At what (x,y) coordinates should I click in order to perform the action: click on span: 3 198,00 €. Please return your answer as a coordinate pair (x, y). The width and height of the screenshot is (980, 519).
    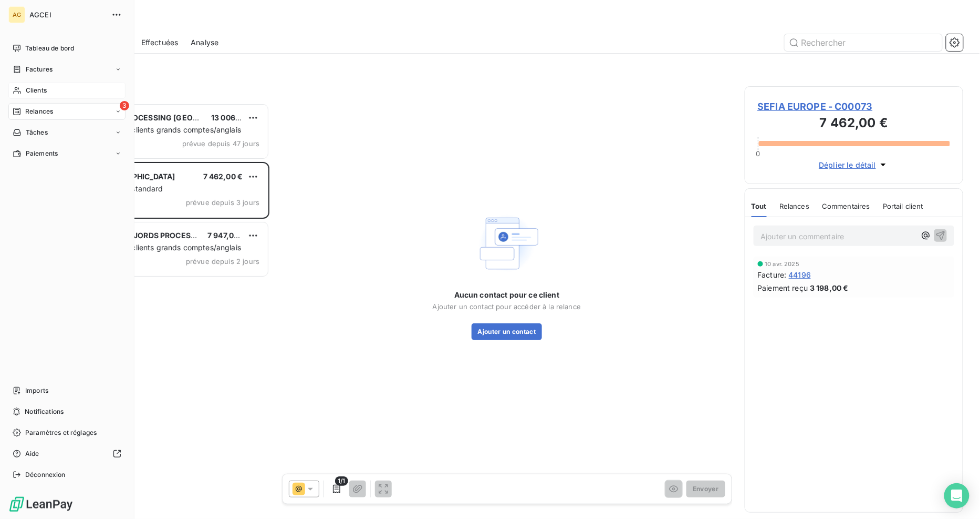
    Looking at the image, I should click on (830, 288).